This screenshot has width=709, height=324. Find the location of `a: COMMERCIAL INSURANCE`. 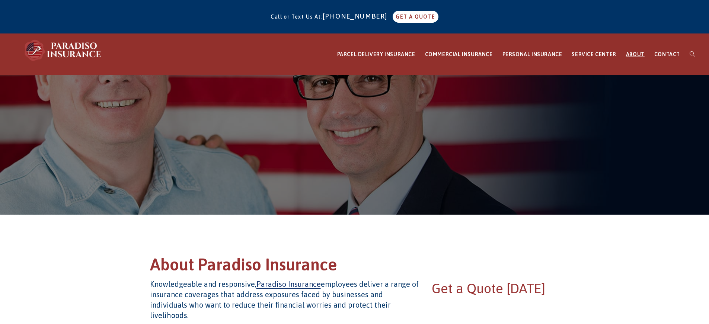

a: COMMERCIAL INSURANCE is located at coordinates (459, 54).